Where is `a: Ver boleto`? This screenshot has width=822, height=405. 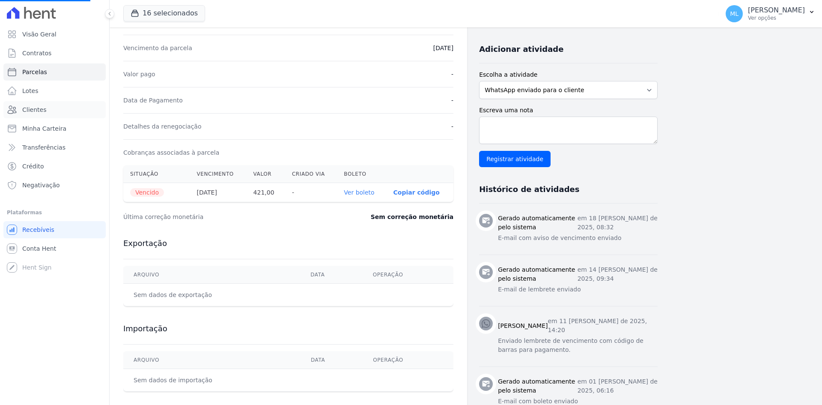 a: Ver boleto is located at coordinates (359, 192).